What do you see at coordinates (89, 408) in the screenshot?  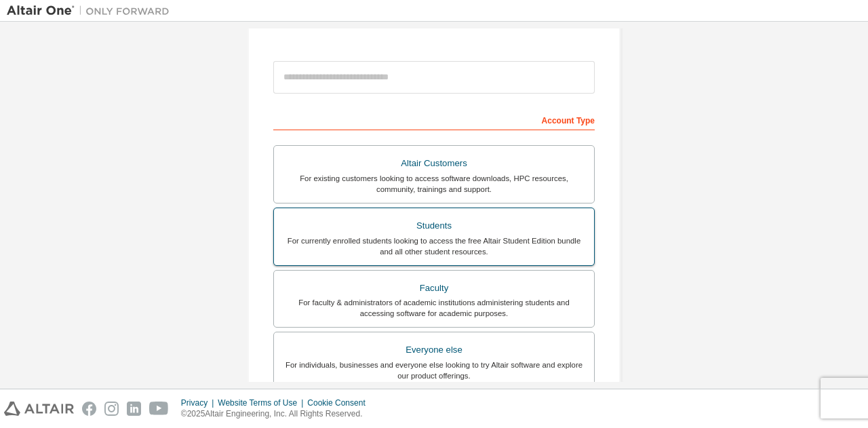 I see `img: facebook.svg` at bounding box center [89, 408].